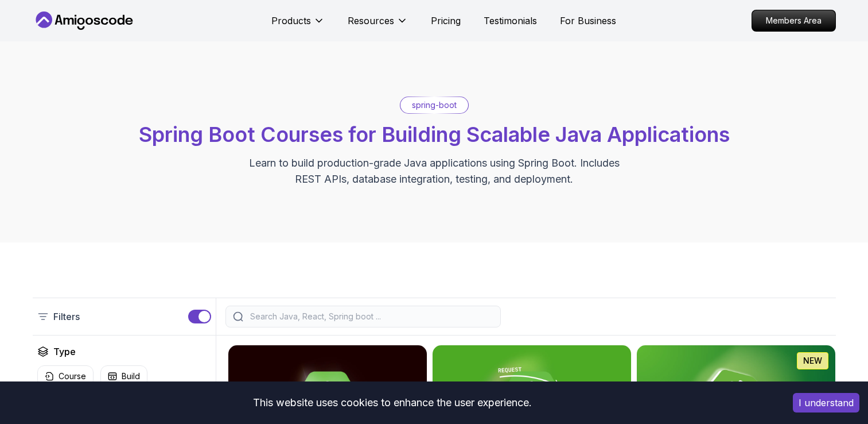 Image resolution: width=868 pixels, height=424 pixels. I want to click on p: Members Area, so click(793, 21).